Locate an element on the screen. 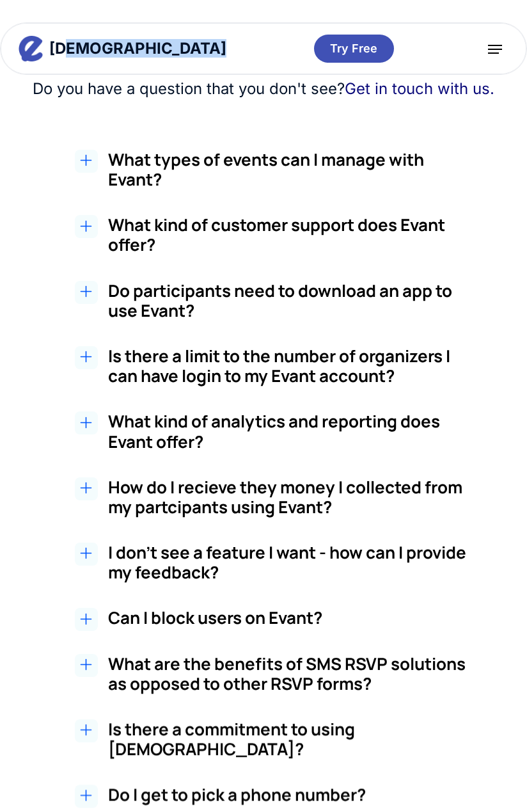  div: menu is located at coordinates (495, 48).